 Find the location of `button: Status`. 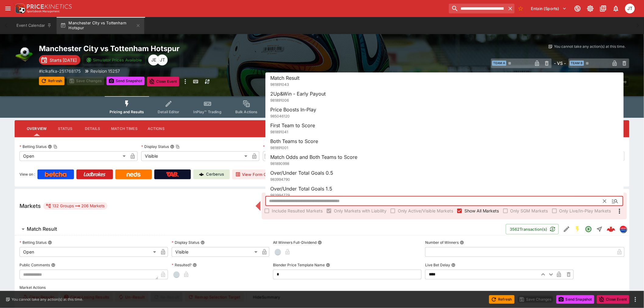

button: Status is located at coordinates (65, 129).